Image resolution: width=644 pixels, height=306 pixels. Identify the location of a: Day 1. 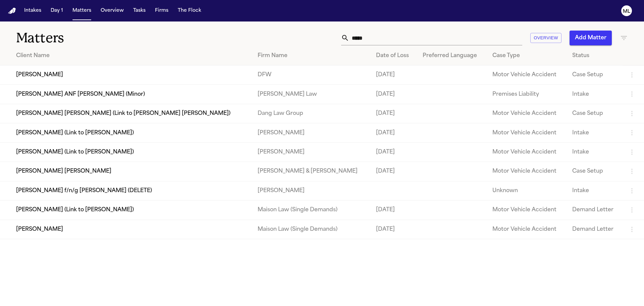
(57, 11).